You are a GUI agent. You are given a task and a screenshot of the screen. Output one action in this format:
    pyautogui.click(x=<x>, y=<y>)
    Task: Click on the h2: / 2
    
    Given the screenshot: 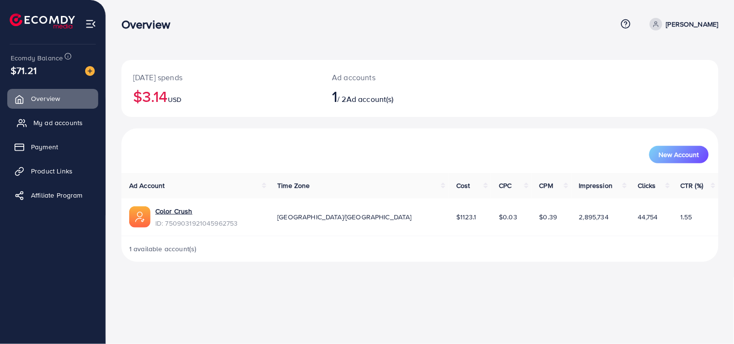 What is the action you would take?
    pyautogui.click(x=395, y=96)
    